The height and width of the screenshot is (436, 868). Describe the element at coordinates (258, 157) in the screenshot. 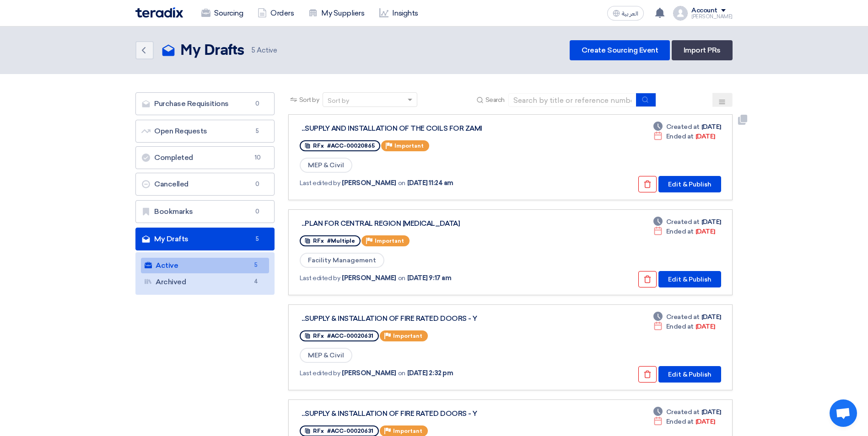

I see `span: 10` at that location.